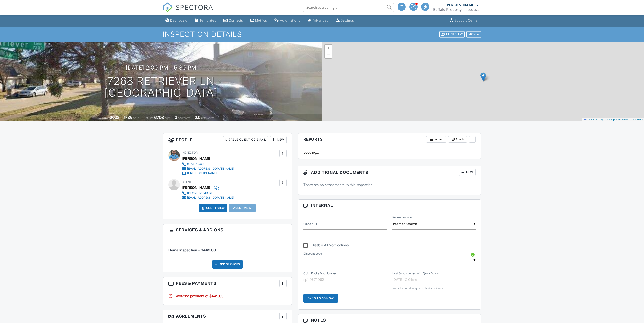  I want to click on div: 3, so click(176, 117).